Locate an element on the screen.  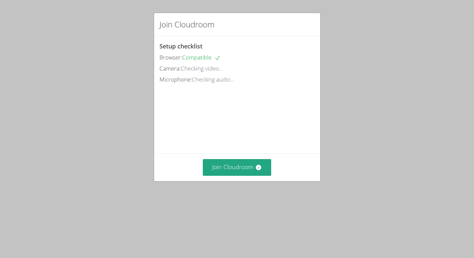
span: Compatible is located at coordinates (202, 57).